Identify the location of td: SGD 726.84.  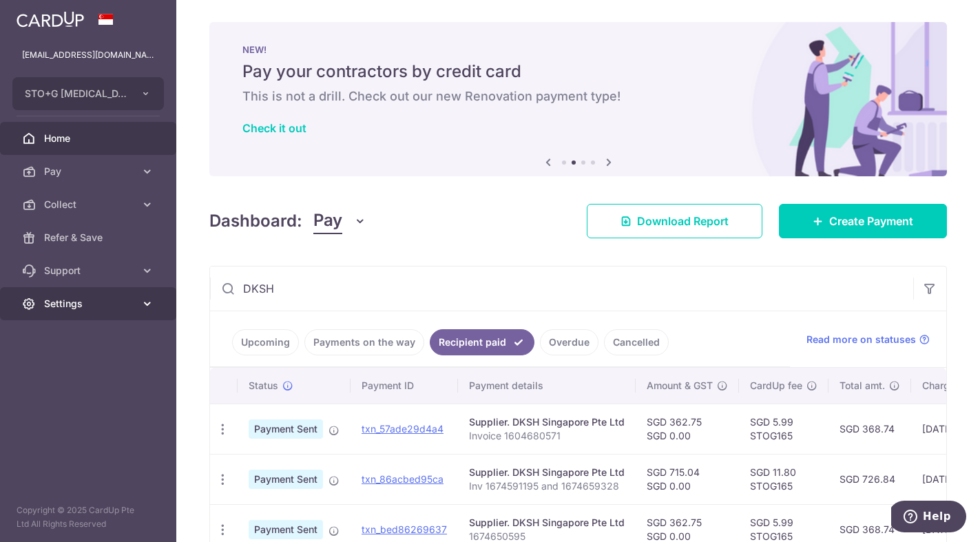
(870, 479).